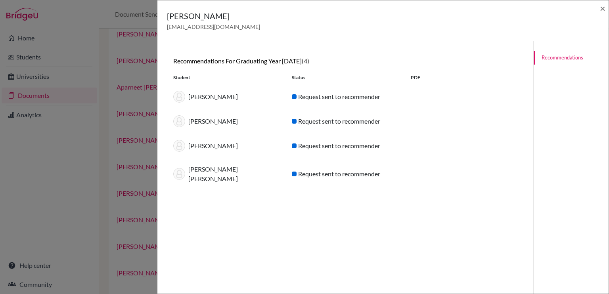 Image resolution: width=609 pixels, height=294 pixels. Describe the element at coordinates (464, 78) in the screenshot. I see `div: PDF` at that location.